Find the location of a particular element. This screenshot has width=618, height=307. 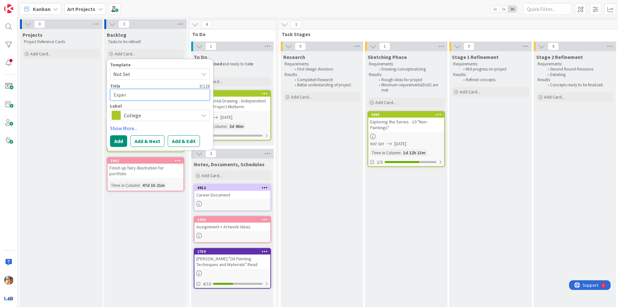

li: Better understanding of project. is located at coordinates (325, 85).